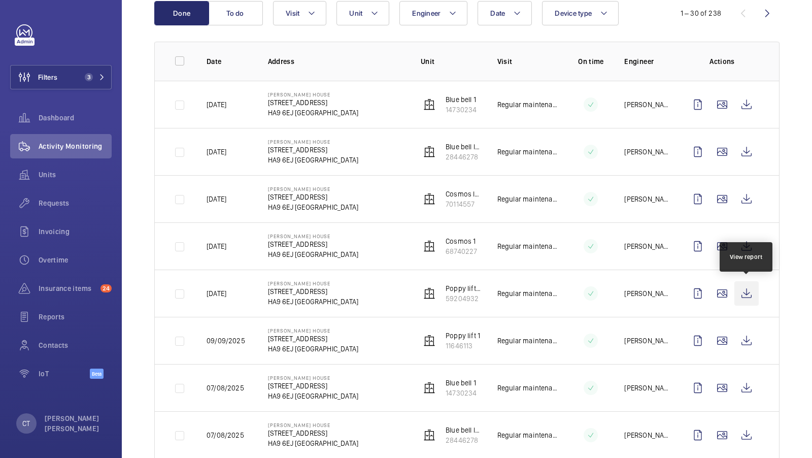 The width and height of the screenshot is (812, 458). Describe the element at coordinates (463, 288) in the screenshot. I see `p: Poppy lift 2` at that location.